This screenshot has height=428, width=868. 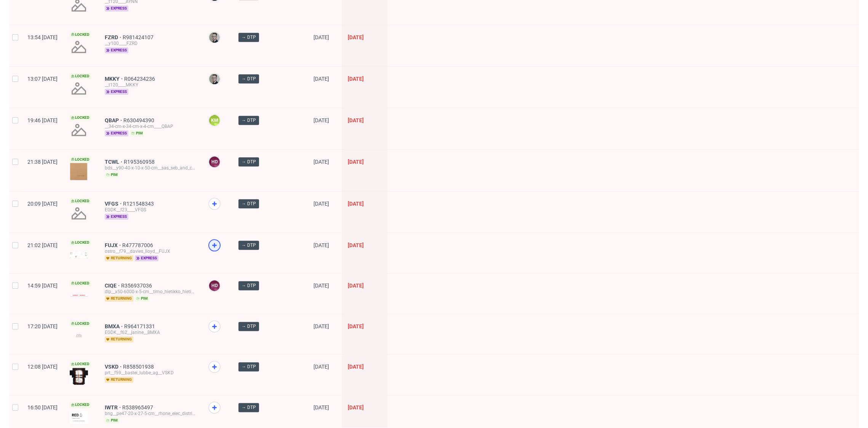 I want to click on a: R195360958, so click(x=140, y=162).